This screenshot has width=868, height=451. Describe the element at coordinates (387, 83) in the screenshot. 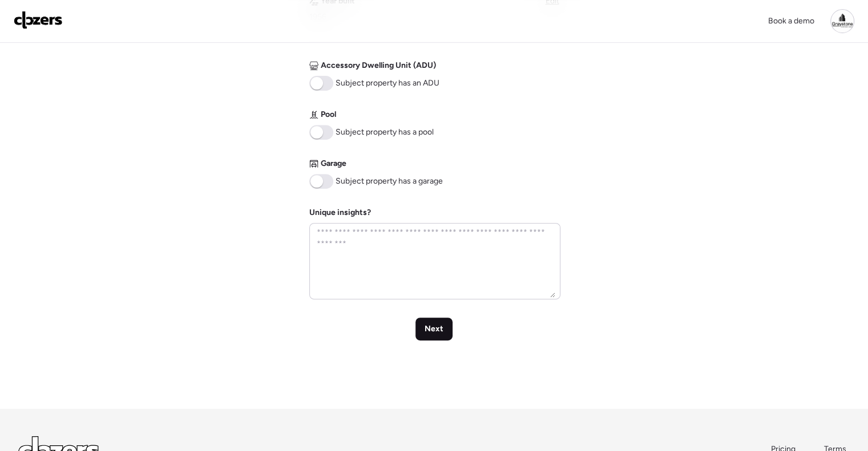

I see `span: Subject property has an ADU` at that location.